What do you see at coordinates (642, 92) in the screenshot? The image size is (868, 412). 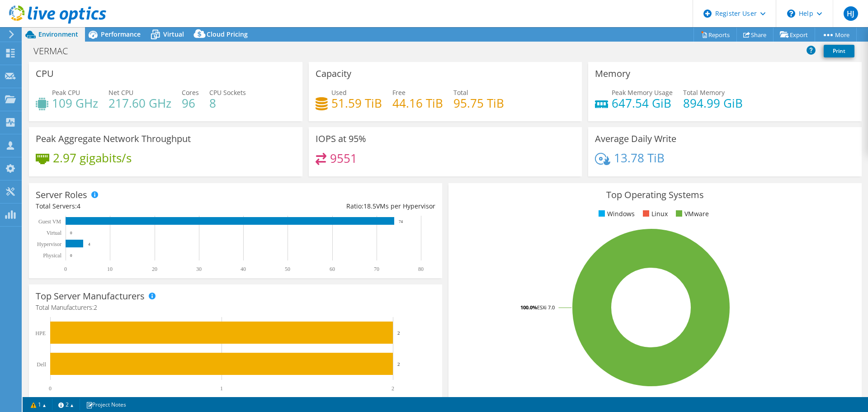 I see `span: Peak Memory Usage` at bounding box center [642, 92].